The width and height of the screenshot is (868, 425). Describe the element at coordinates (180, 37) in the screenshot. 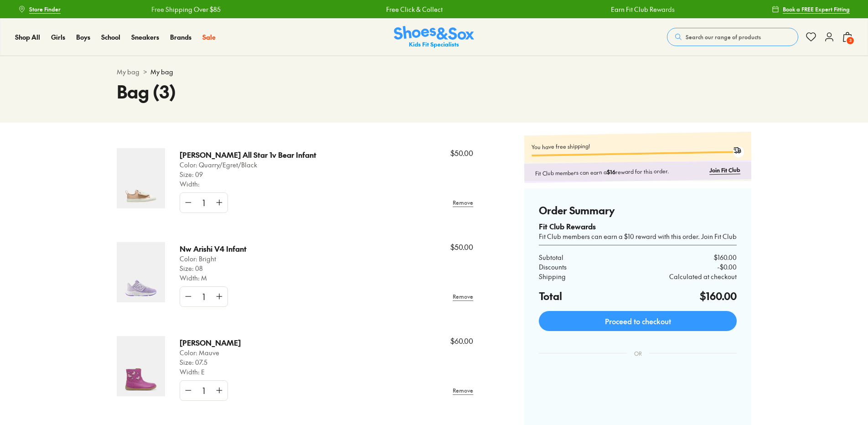

I see `a: Brands` at that location.